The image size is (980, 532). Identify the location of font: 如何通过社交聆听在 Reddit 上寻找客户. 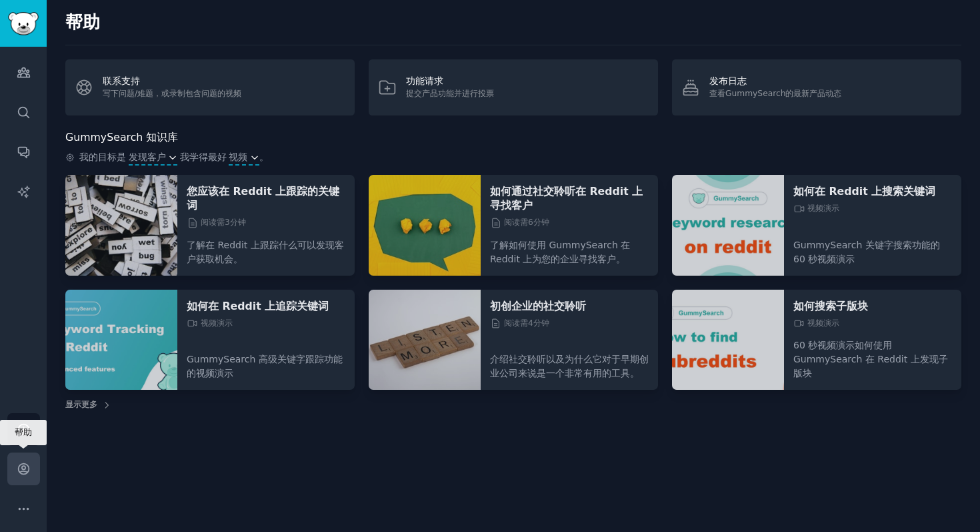
(566, 199).